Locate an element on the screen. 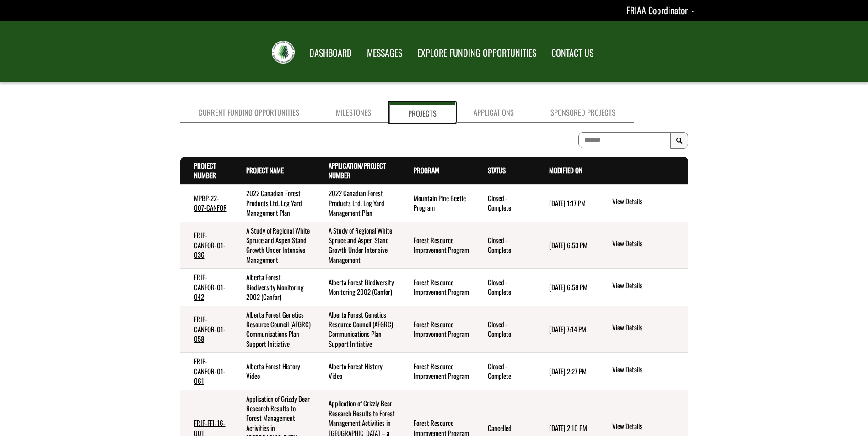 The image size is (868, 436). a: FRIP-CANFOR-01-036 is located at coordinates (209, 245).